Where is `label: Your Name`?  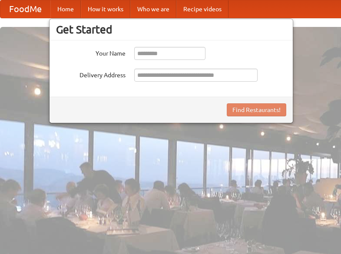
label: Your Name is located at coordinates (91, 52).